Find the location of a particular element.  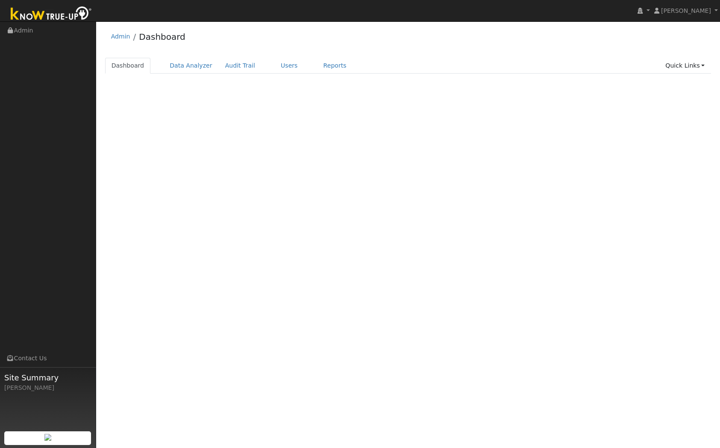

a: Admin is located at coordinates (121, 36).